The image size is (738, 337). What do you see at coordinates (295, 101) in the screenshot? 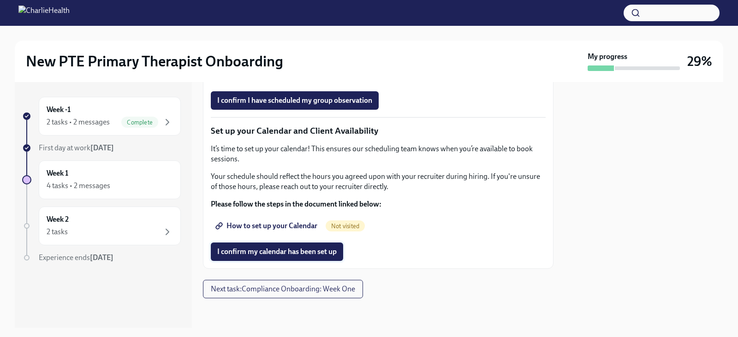
I see `span: I confirm I have scheduled my group observation` at bounding box center [295, 101].